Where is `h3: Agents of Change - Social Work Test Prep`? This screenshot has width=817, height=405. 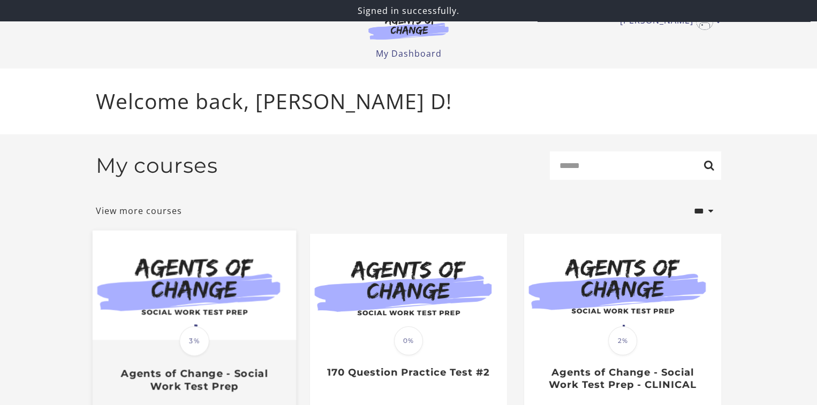
h3: Agents of Change - Social Work Test Prep is located at coordinates (194, 380).